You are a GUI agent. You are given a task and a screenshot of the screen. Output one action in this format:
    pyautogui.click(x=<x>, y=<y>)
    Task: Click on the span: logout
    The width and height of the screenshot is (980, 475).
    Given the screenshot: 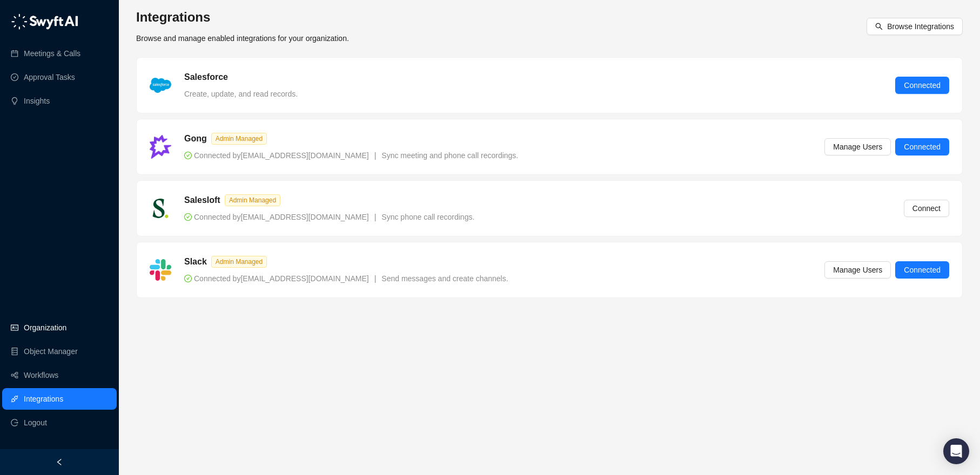 What is the action you would take?
    pyautogui.click(x=15, y=423)
    